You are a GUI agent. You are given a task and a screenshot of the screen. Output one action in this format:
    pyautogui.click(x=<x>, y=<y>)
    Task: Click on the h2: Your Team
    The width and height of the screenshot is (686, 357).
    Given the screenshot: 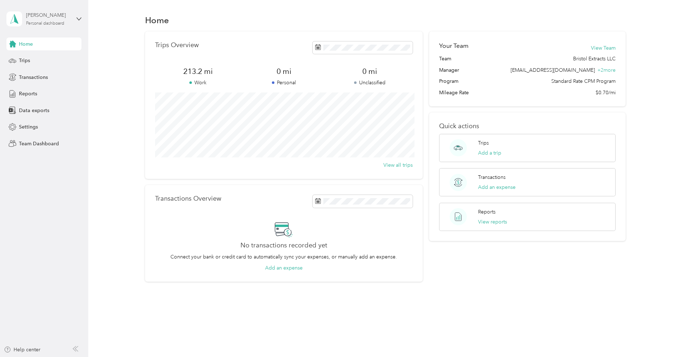 What is the action you would take?
    pyautogui.click(x=454, y=46)
    